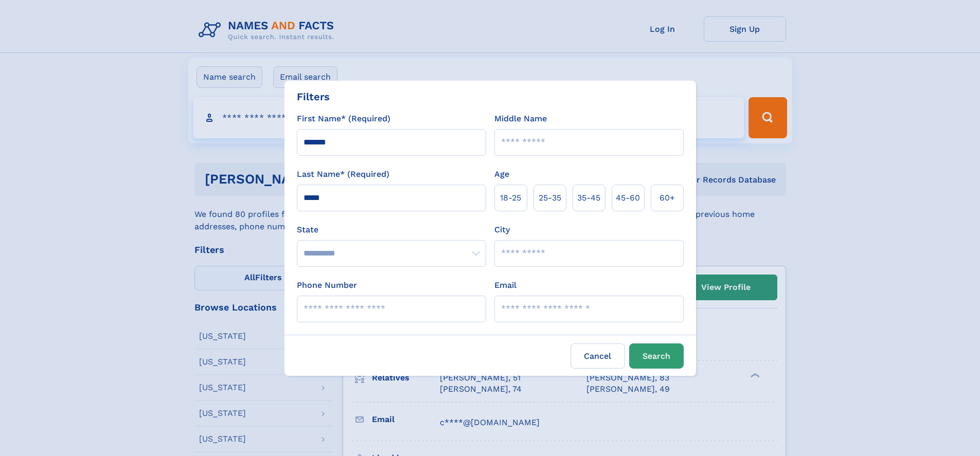 The height and width of the screenshot is (456, 980). What do you see at coordinates (505, 285) in the screenshot?
I see `label: Email` at bounding box center [505, 285].